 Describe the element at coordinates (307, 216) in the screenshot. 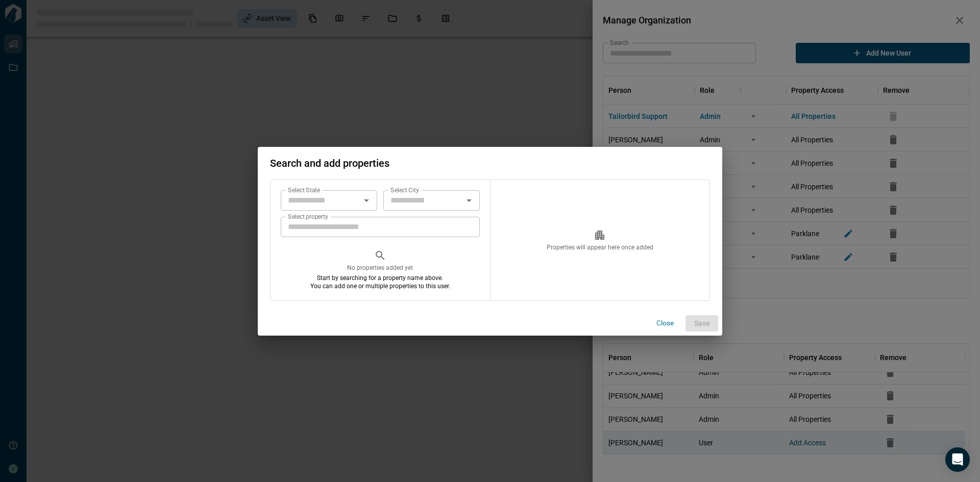

I see `label: Select property` at that location.